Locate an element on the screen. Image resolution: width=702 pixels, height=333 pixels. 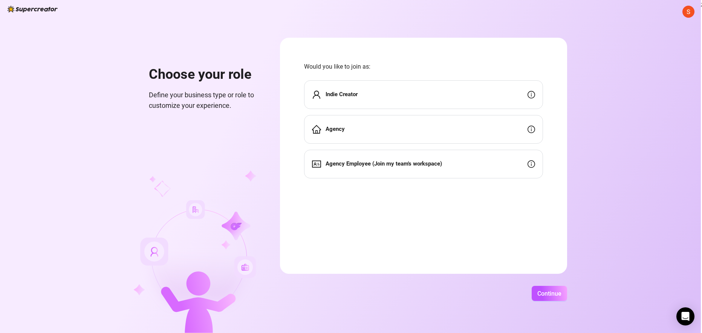
span: Would you like to join as: is located at coordinates (424, 66).